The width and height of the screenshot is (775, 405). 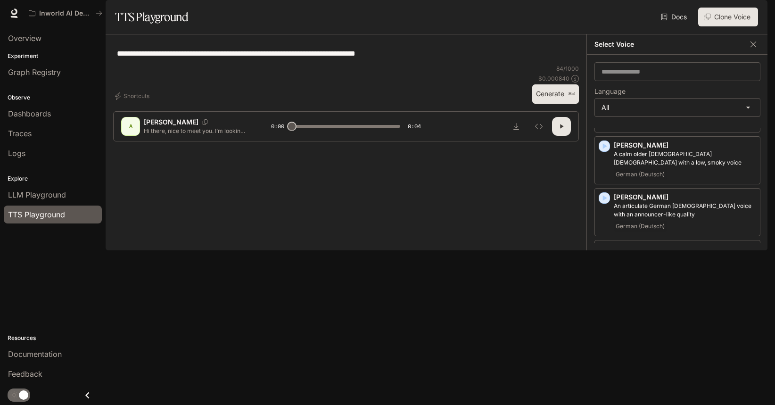 What do you see at coordinates (539, 126) in the screenshot?
I see `button: Inspect` at bounding box center [539, 126].